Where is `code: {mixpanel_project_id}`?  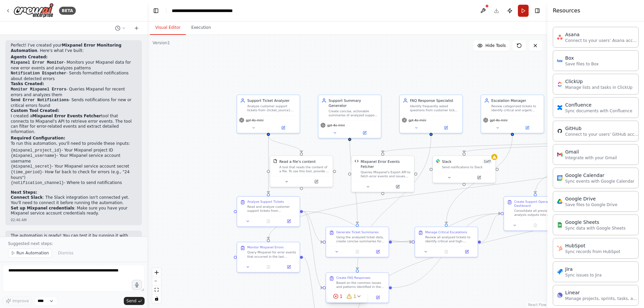 code: {mixpanel_project_id} is located at coordinates (36, 150).